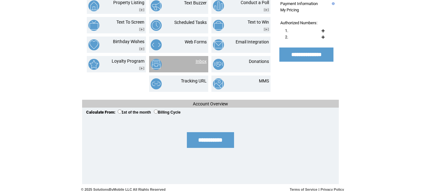 Image resolution: width=425 pixels, height=191 pixels. Describe the element at coordinates (190, 22) in the screenshot. I see `a: Scheduled Tasks` at that location.